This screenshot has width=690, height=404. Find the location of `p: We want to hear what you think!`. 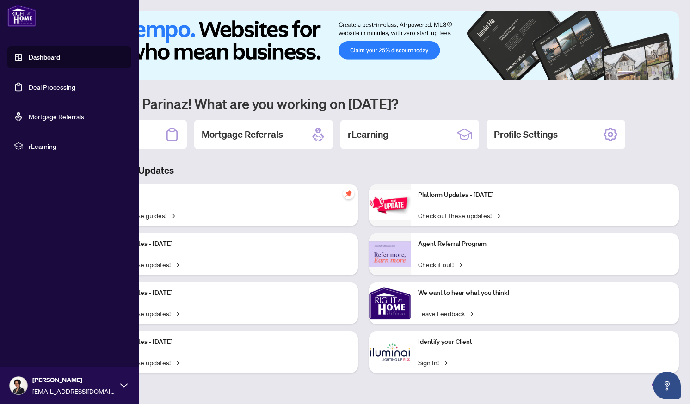

p: We want to hear what you think! is located at coordinates (545, 293).